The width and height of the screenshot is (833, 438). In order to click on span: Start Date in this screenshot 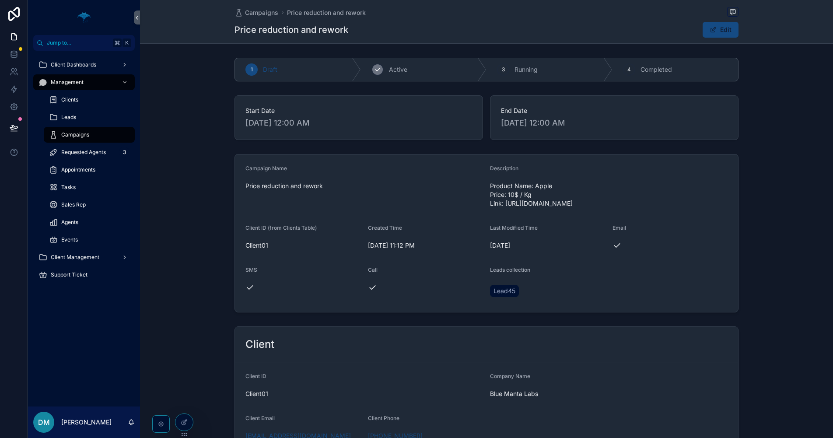, I will do `click(359, 111)`.